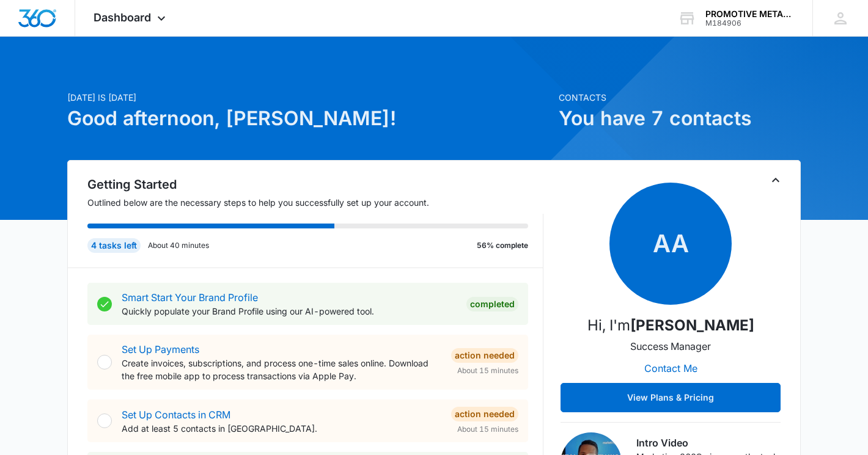  Describe the element at coordinates (679, 97) in the screenshot. I see `p: Contacts` at that location.